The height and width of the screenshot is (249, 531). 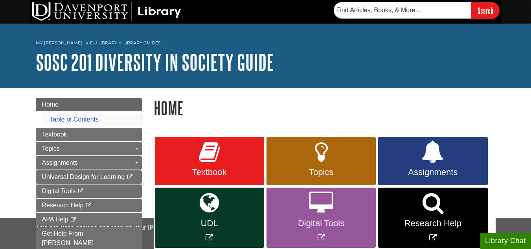 What do you see at coordinates (89, 177) in the screenshot?
I see `a: Universal Design for Learning` at bounding box center [89, 177].